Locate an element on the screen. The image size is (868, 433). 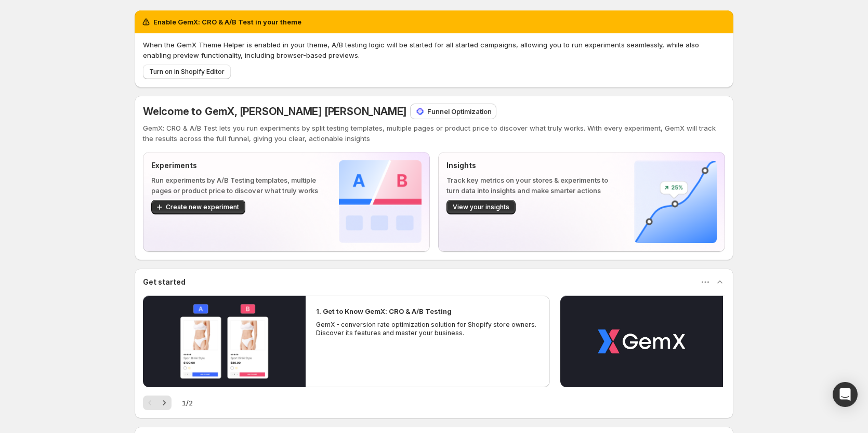
img: Funnel Optimization is located at coordinates (420, 111).